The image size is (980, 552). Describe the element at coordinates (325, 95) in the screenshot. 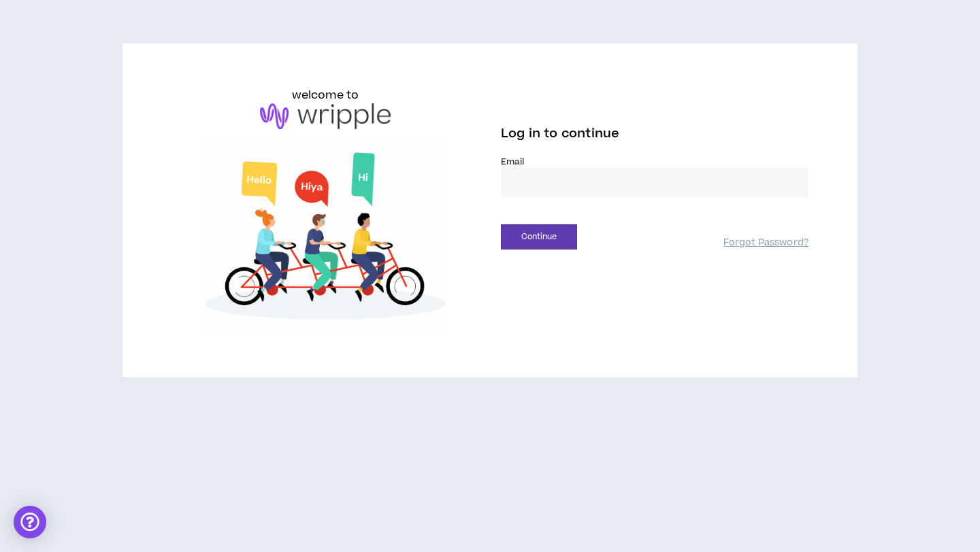

I see `h6: welcome to` at that location.